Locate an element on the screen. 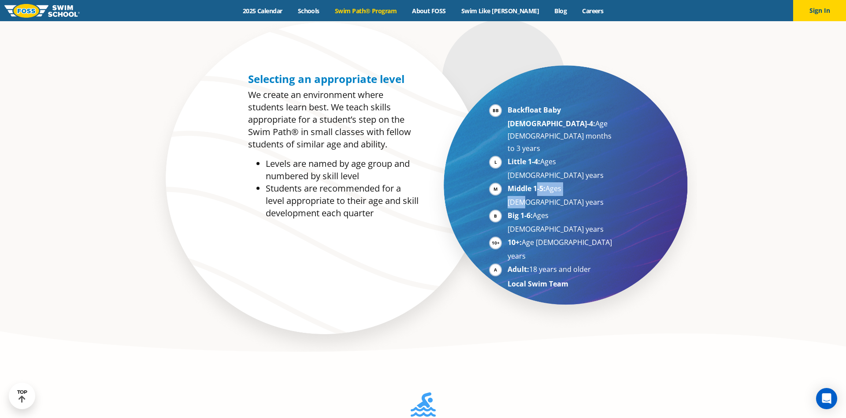 The height and width of the screenshot is (418, 846). span: Selecting an appropriate level is located at coordinates (326, 78).